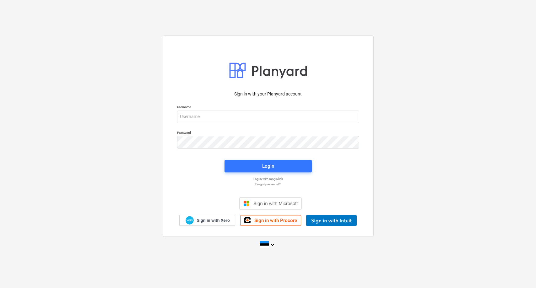 This screenshot has height=288, width=536. What do you see at coordinates (268, 184) in the screenshot?
I see `p: Forgot password?` at bounding box center [268, 184].